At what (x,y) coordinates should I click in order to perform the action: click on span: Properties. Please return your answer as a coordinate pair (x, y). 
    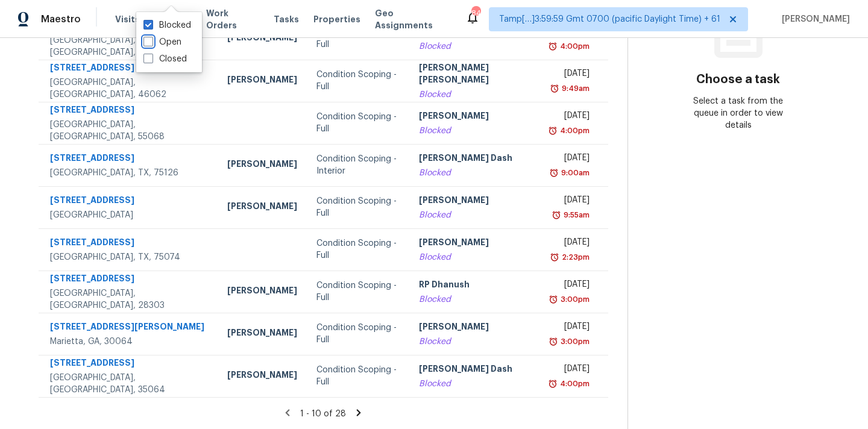
    Looking at the image, I should click on (337, 19).